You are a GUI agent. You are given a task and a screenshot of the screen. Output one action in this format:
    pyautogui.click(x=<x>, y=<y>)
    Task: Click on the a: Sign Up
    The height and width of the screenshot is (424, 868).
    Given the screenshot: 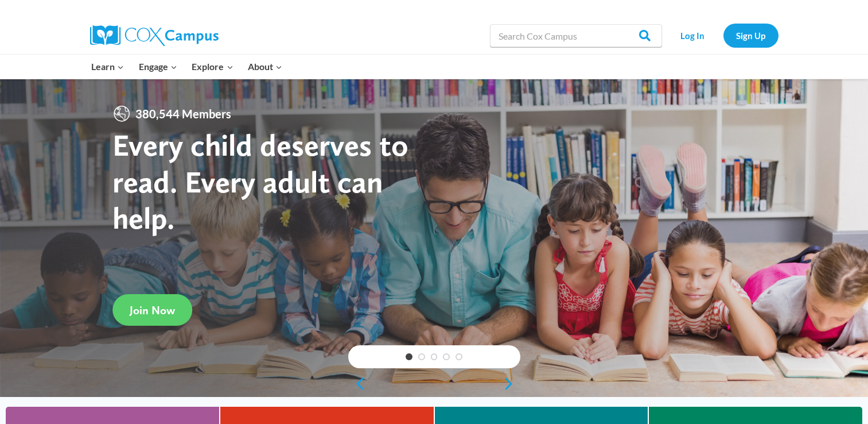 What is the action you would take?
    pyautogui.click(x=751, y=35)
    